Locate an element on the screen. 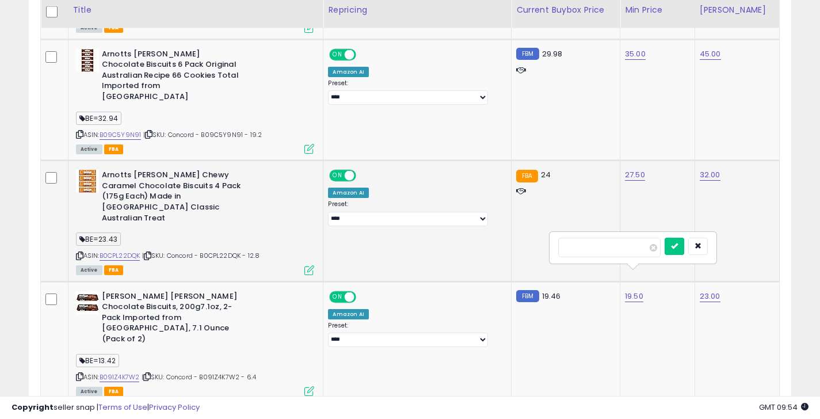 The width and height of the screenshot is (820, 419). div: Title is located at coordinates (196, 9).